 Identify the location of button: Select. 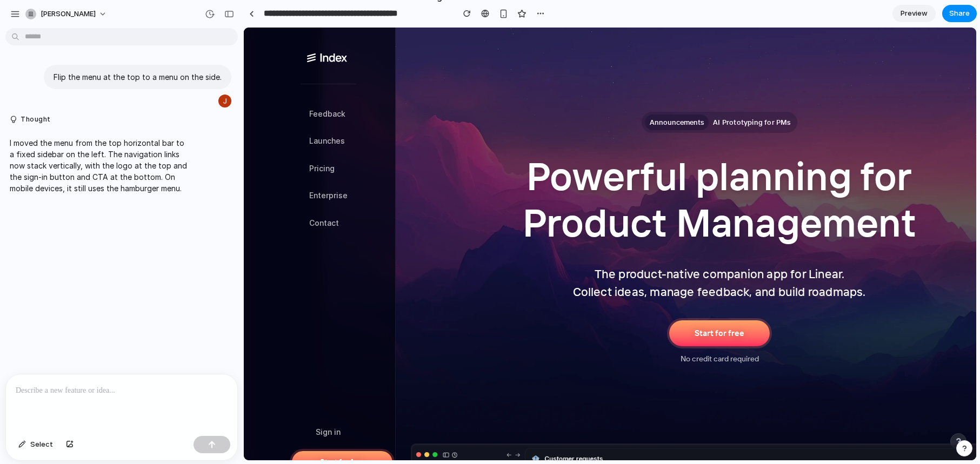
(36, 445).